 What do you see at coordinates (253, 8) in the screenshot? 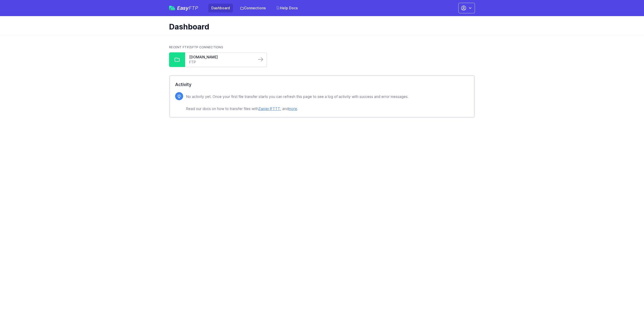
I see `a: Connections` at bounding box center [253, 8].